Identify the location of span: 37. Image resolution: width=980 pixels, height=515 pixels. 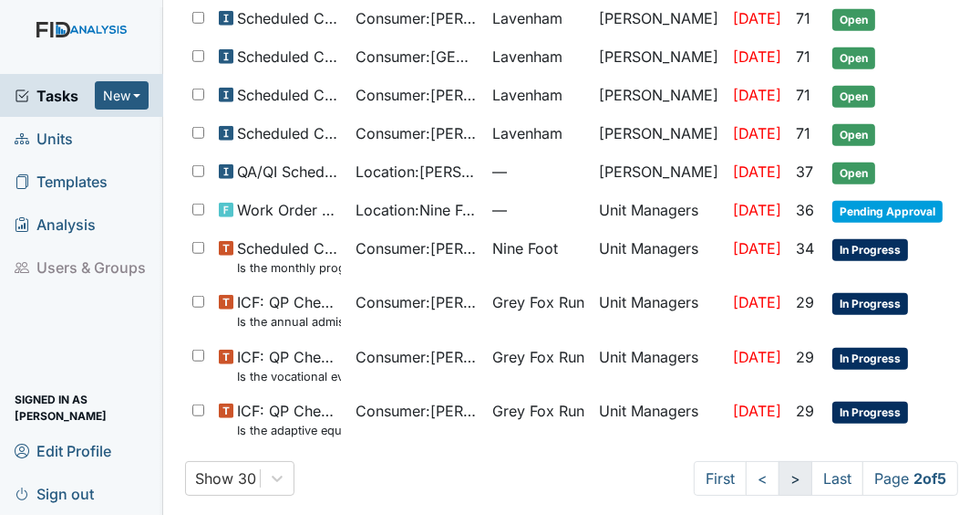
(804, 172).